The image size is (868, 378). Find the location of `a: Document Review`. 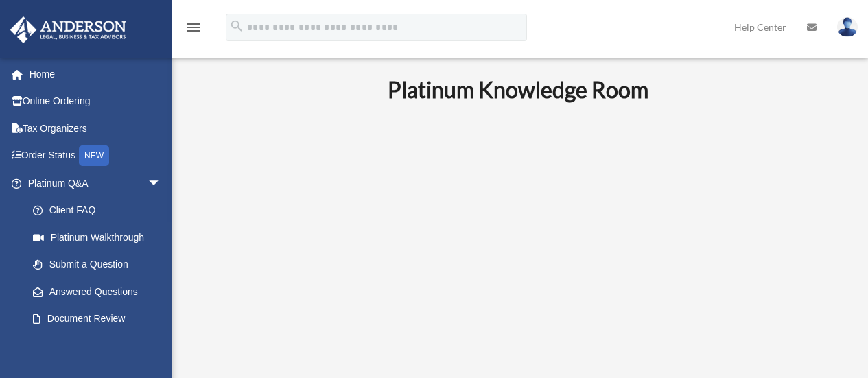

a: Document Review is located at coordinates (100, 319).